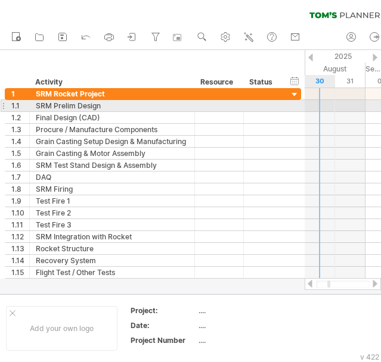  I want to click on div: 1.4, so click(20, 141).